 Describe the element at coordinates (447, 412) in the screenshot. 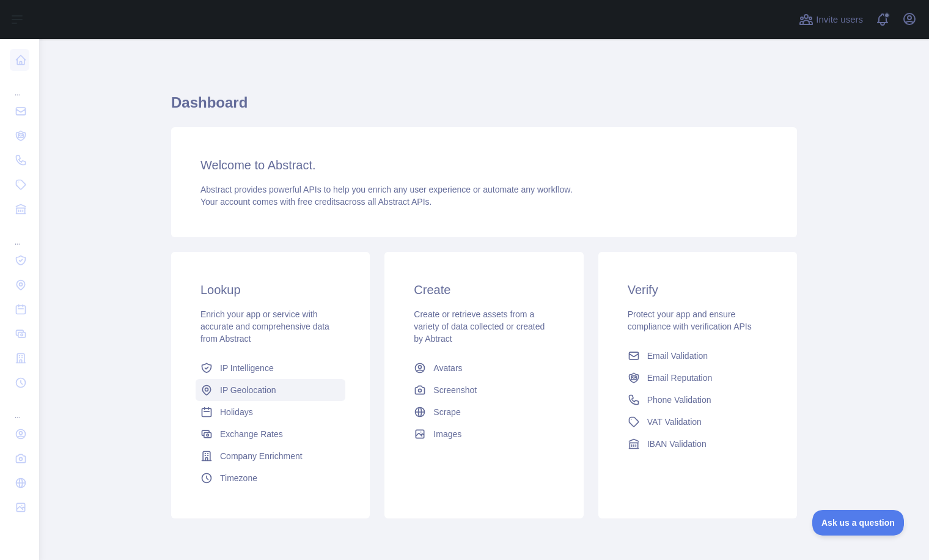

I see `span: Scrape` at that location.